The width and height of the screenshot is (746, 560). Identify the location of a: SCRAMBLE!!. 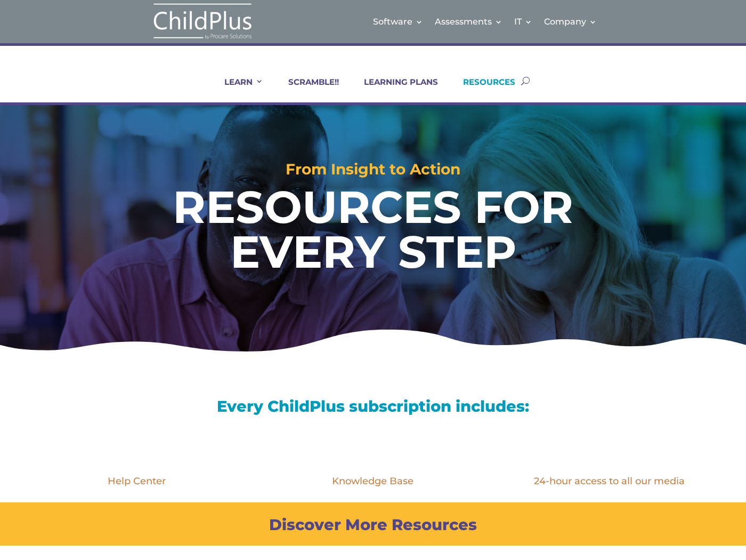
(307, 89).